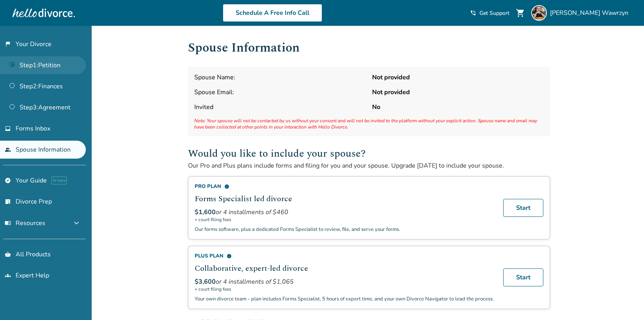  I want to click on span: inbox, so click(8, 128).